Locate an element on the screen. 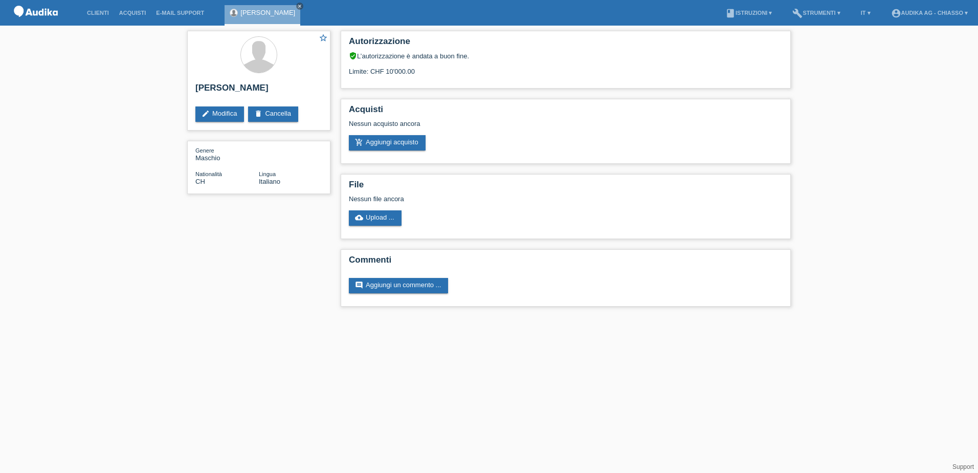  h2: Commenti is located at coordinates (566, 262).